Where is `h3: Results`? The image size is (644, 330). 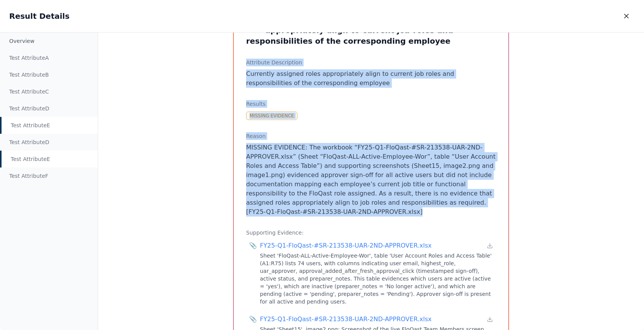 h3: Results is located at coordinates (371, 104).